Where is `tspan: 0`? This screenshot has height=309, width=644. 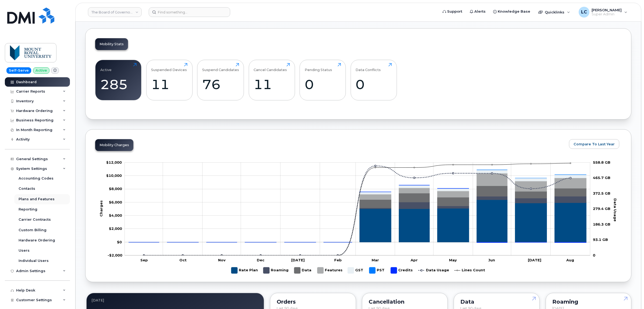 tspan: 0 is located at coordinates (594, 255).